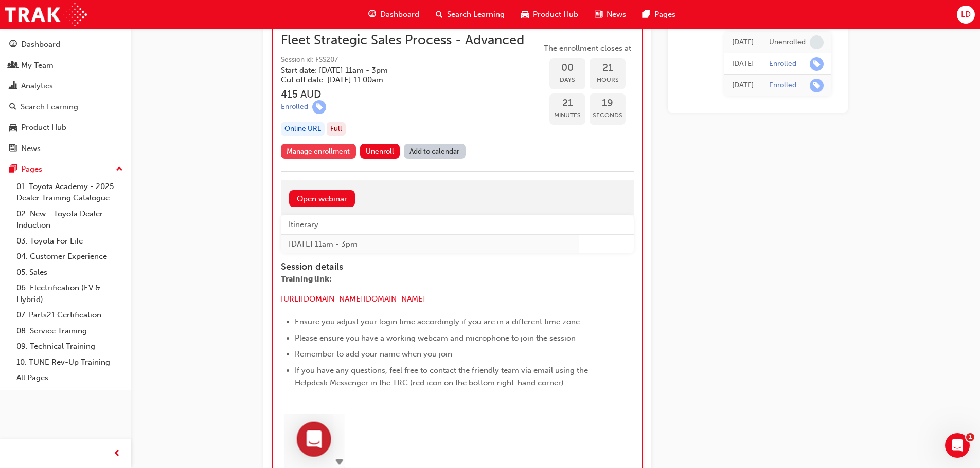  I want to click on div: Product Hub, so click(44, 128).